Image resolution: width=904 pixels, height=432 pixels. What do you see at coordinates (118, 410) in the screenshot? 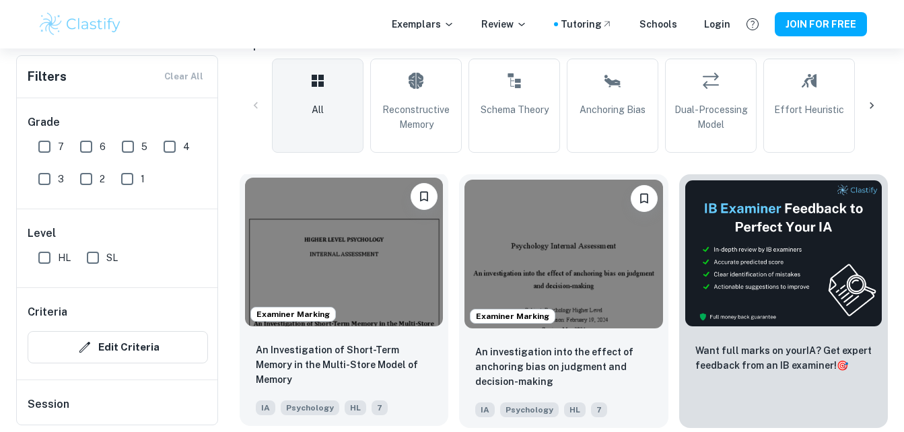
I see `h6: Session` at bounding box center [118, 410].